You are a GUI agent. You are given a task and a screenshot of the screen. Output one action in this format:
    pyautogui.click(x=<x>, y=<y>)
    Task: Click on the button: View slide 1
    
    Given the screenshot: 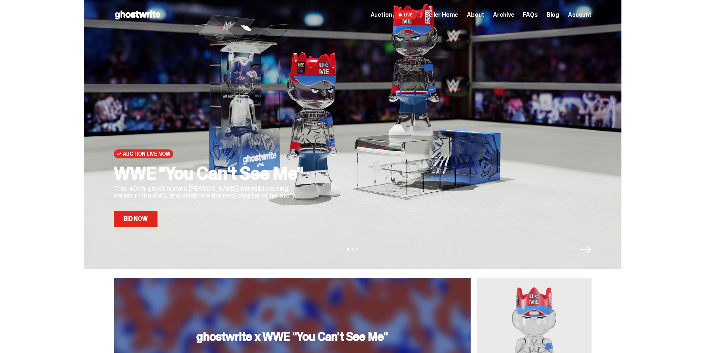 What is the action you would take?
    pyautogui.click(x=348, y=249)
    